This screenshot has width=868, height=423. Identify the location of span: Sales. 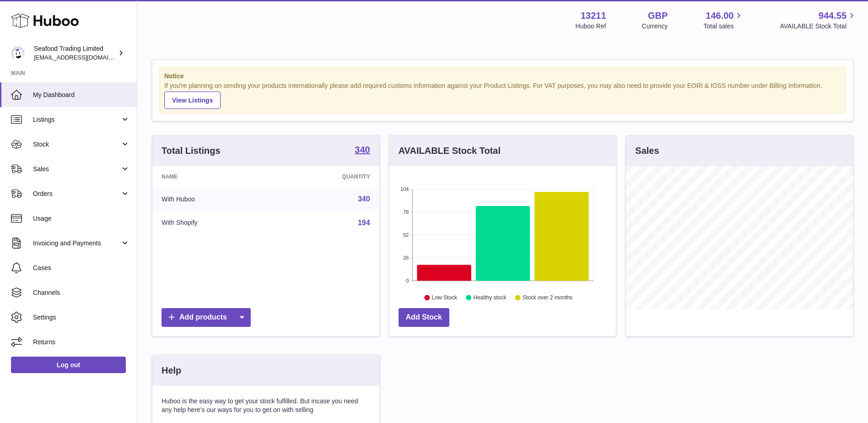
(77, 169).